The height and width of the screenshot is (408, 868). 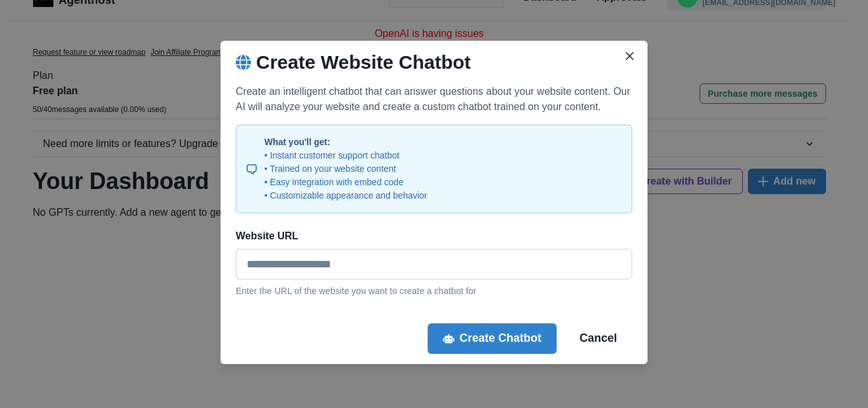 I want to click on p: Enter the URL of the website you want to create a chatbot for, so click(x=434, y=291).